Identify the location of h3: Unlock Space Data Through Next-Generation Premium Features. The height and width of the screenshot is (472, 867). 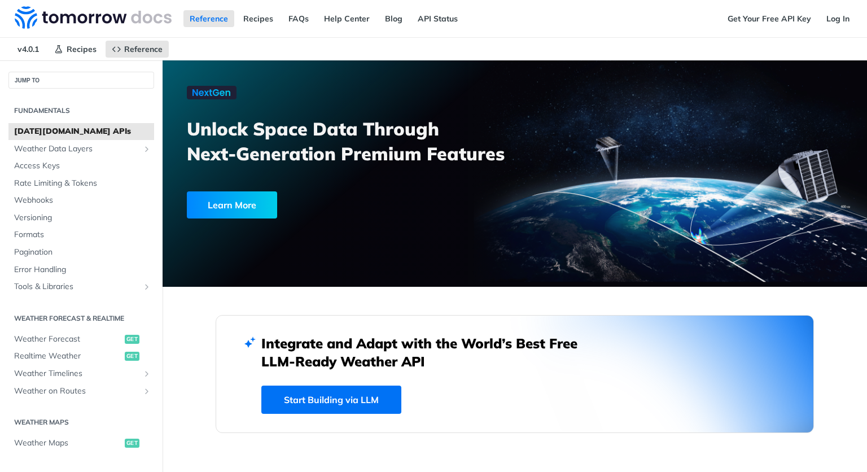
(357, 141).